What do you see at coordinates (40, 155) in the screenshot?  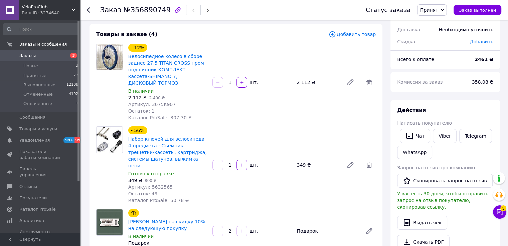 I see `span: Показатели работы компании` at bounding box center [40, 155].